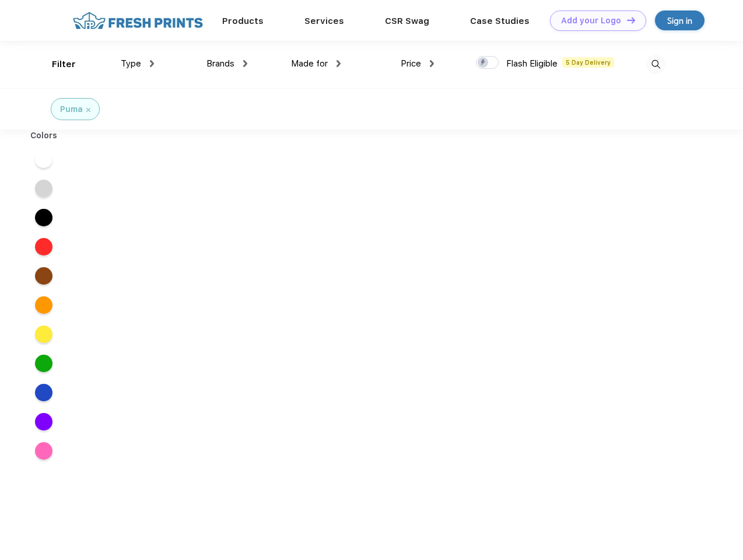  Describe the element at coordinates (242, 21) in the screenshot. I see `a: Products` at that location.